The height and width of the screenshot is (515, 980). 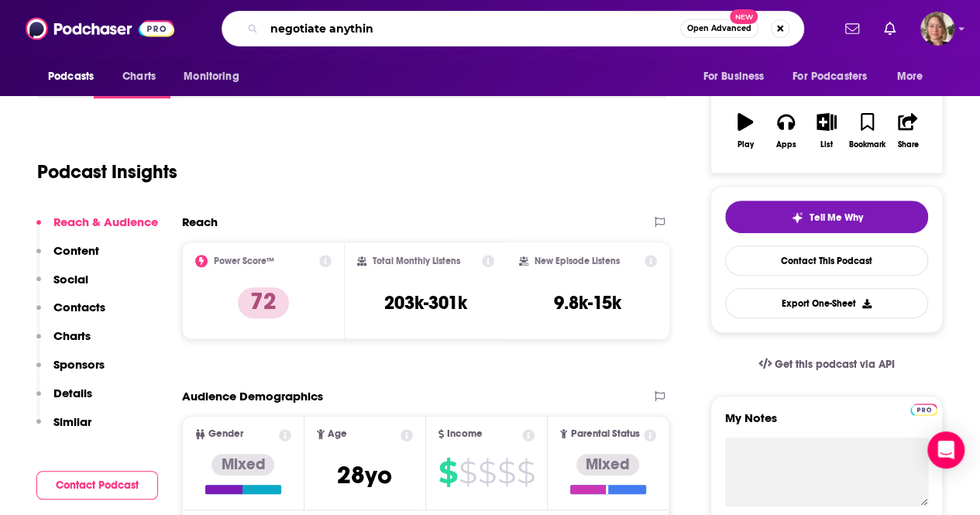 What do you see at coordinates (719, 28) in the screenshot?
I see `button: Open AdvancedNew` at bounding box center [719, 28].